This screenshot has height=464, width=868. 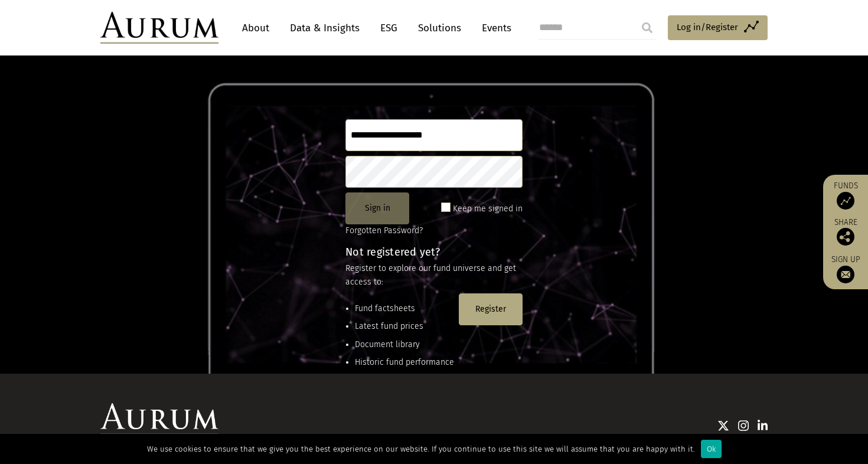 What do you see at coordinates (846, 195) in the screenshot?
I see `a: Funds` at bounding box center [846, 195].